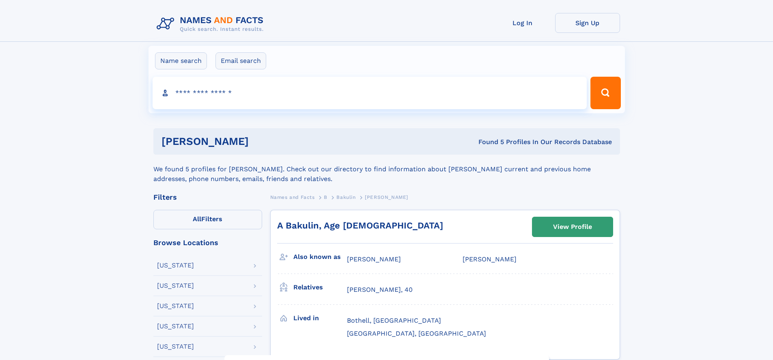 The height and width of the screenshot is (360, 773). What do you see at coordinates (587, 23) in the screenshot?
I see `a: Sign Up` at bounding box center [587, 23].